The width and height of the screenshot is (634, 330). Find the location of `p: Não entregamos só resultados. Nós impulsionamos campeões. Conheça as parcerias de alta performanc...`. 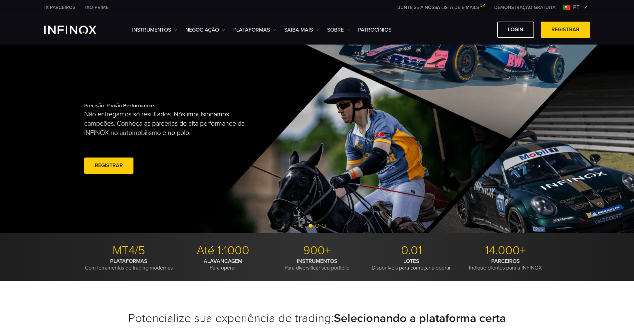

p: Não entregamos só resultados. Nós impulsionamos campeões. Conheça as parcerias de alta performanc... is located at coordinates (168, 124).